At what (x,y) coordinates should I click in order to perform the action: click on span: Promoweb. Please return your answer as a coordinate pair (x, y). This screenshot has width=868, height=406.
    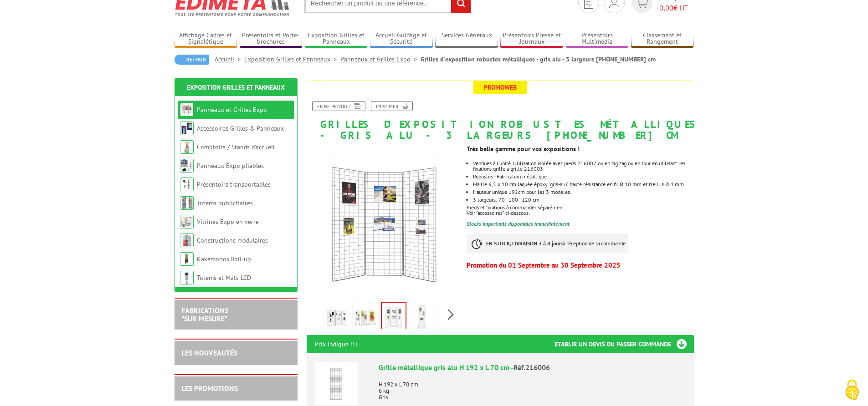
    Looking at the image, I should click on (501, 87).